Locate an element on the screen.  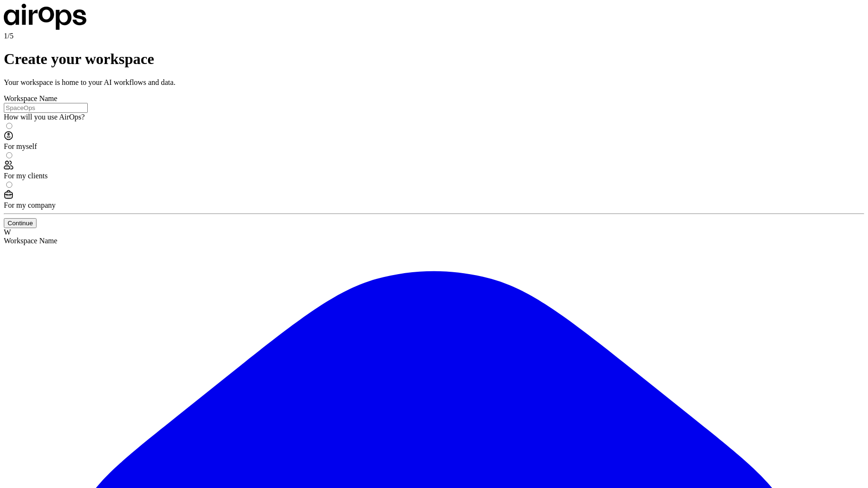
label: Workspace Name is located at coordinates (30, 98).